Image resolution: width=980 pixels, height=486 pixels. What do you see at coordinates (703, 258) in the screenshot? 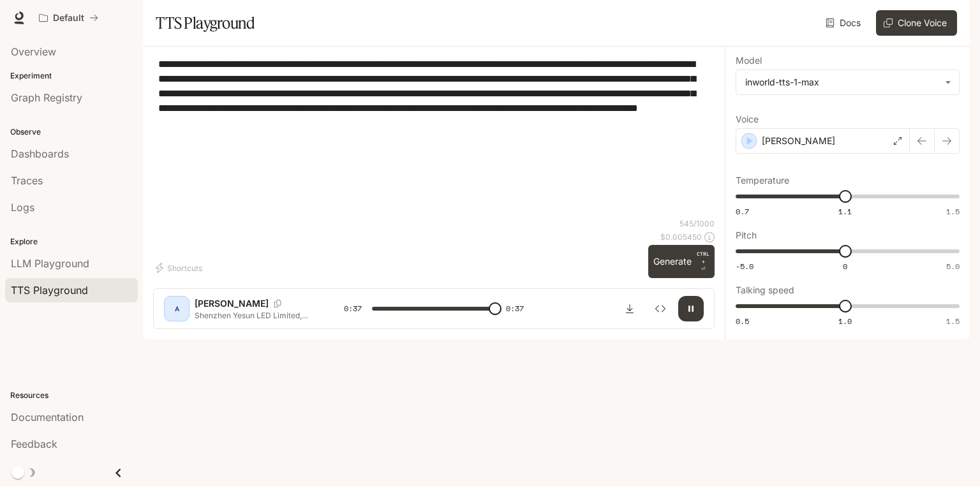
I see `p: CTRL +` at bounding box center [703, 258].